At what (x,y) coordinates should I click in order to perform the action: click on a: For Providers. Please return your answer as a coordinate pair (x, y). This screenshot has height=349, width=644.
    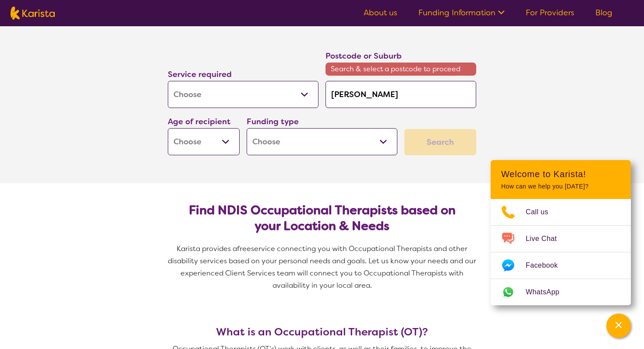
    Looking at the image, I should click on (550, 13).